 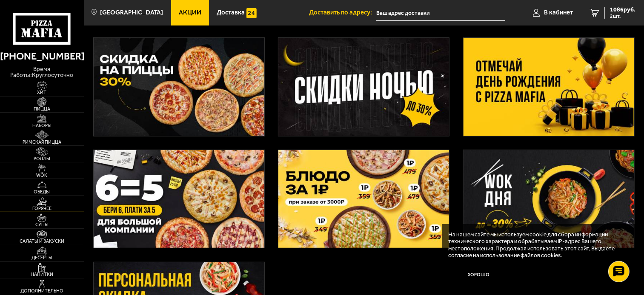 I want to click on p: На нашем сайте мы используем cookie для сбора информации технического характера и обрабатываем IP..., so click(x=536, y=245).